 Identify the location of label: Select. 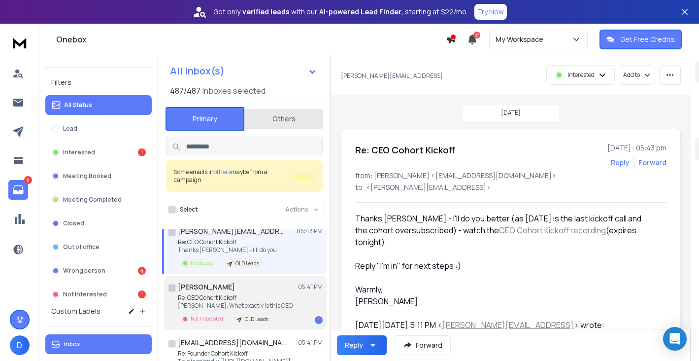
(189, 209).